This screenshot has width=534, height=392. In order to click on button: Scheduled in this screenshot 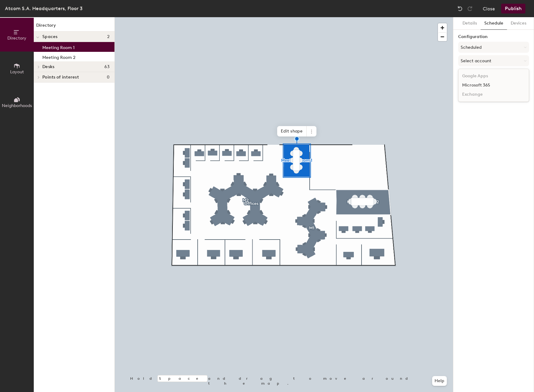, I will do `click(494, 47)`.